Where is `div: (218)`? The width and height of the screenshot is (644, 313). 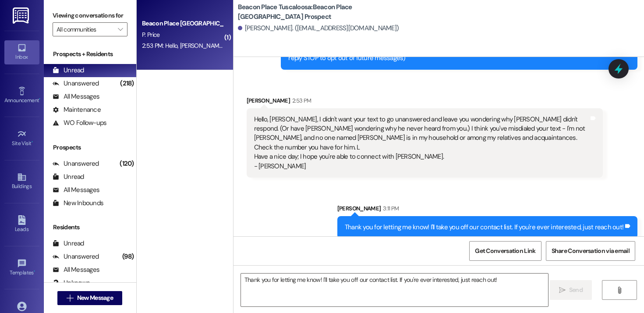
div: (218) is located at coordinates (127, 84).